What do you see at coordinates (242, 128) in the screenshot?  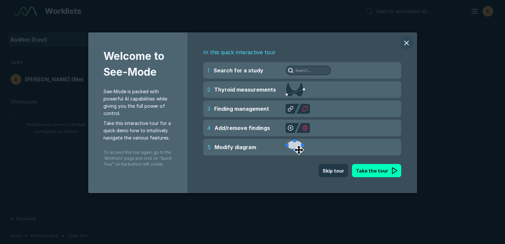 I see `span: Add/remove findings` at bounding box center [242, 128].